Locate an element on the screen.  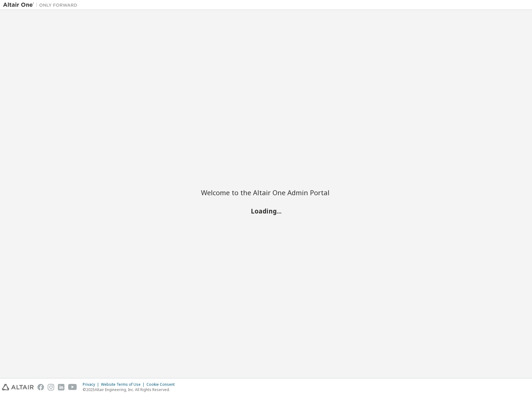
div: Privacy is located at coordinates (91, 385).